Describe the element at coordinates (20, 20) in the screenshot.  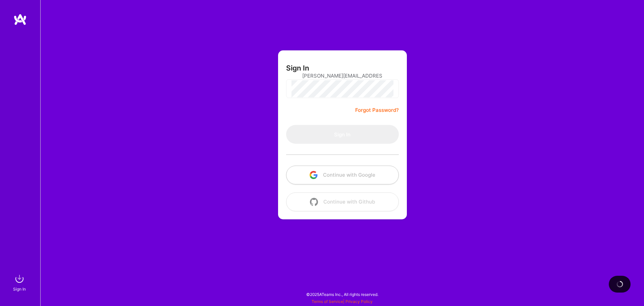
I see `img: logo` at that location.